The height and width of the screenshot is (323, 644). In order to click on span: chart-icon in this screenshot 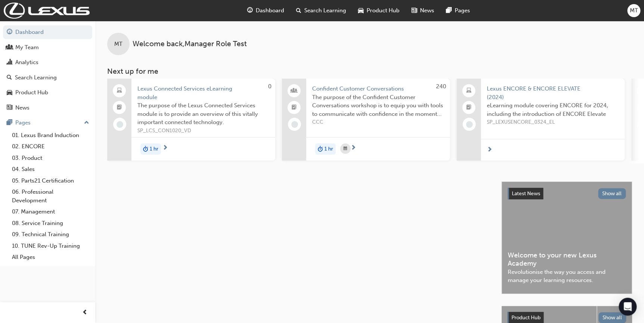, I will do `click(10, 63)`.